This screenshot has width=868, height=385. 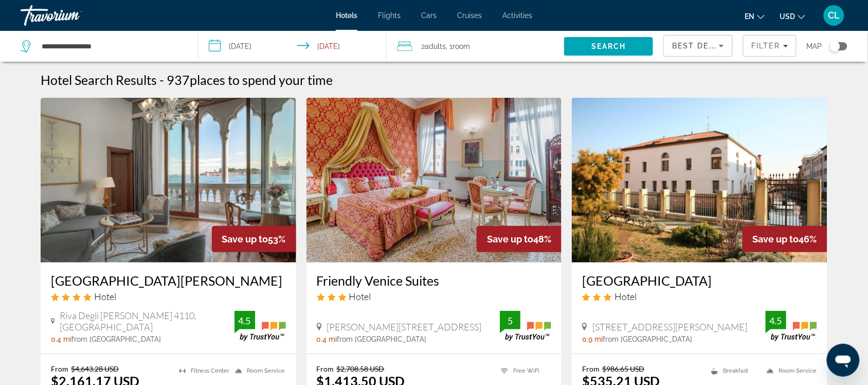 What do you see at coordinates (261, 80) in the screenshot?
I see `span: places to spend your time` at bounding box center [261, 80].